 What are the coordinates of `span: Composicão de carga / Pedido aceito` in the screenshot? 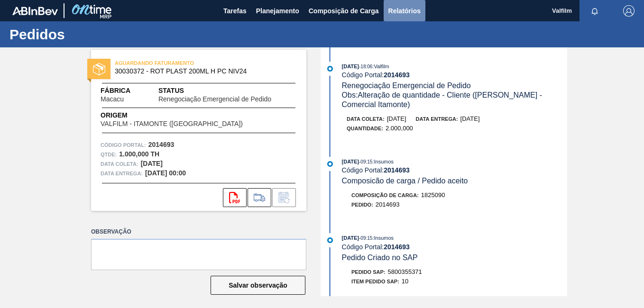 It's located at (405, 181).